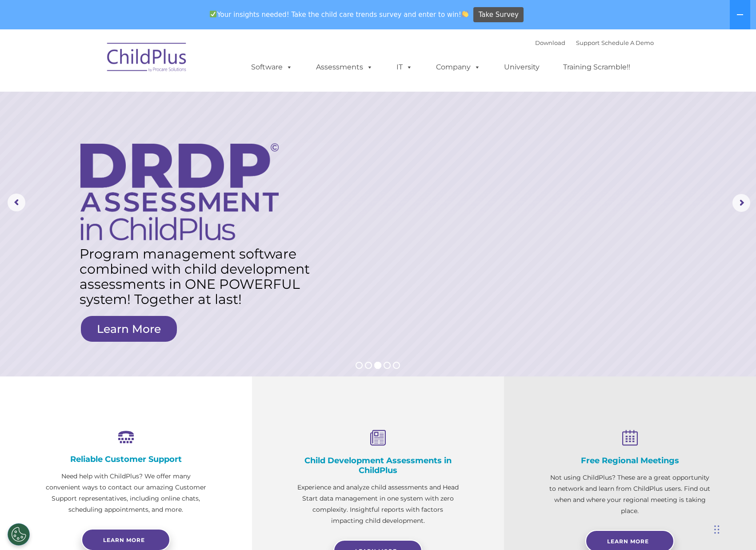 Image resolution: width=756 pixels, height=550 pixels. What do you see at coordinates (339, 14) in the screenshot?
I see `span: Your insights needed! Take the child care trends survey and enter to win!` at bounding box center [339, 14].